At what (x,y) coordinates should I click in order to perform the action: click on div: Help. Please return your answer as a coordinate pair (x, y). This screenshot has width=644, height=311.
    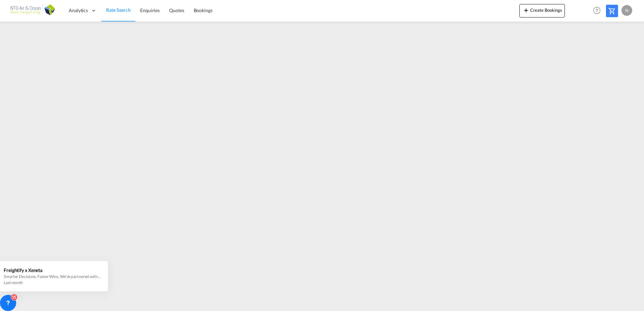
    Looking at the image, I should click on (598, 11).